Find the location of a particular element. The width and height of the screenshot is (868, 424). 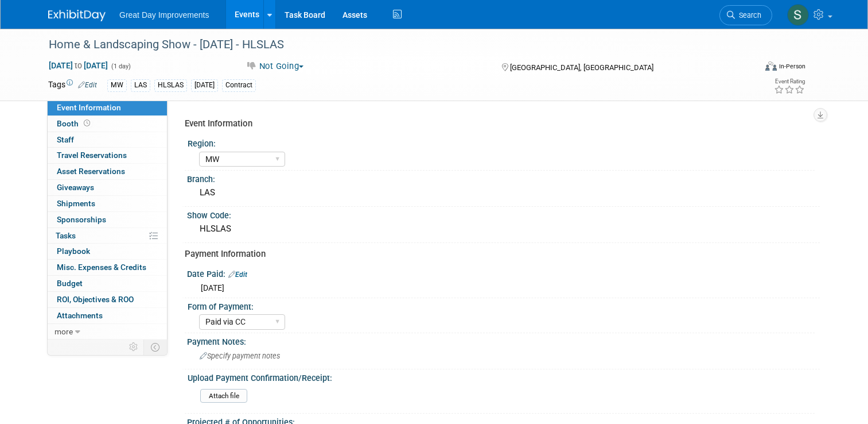

a: Budget is located at coordinates (107, 283).